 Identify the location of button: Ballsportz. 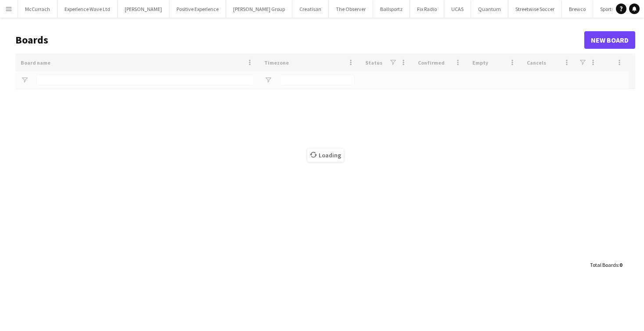
(392, 9).